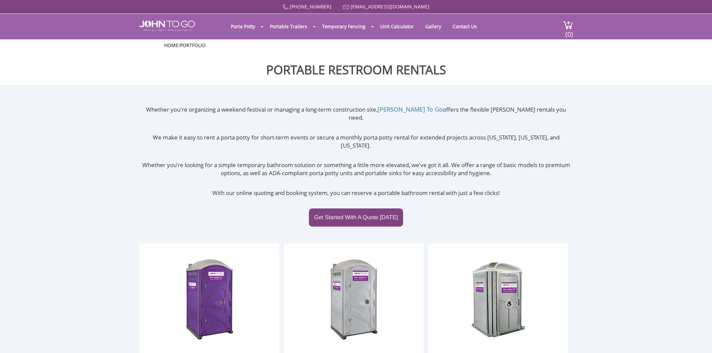 The height and width of the screenshot is (353, 712). What do you see at coordinates (433, 26) in the screenshot?
I see `a: Gallery` at bounding box center [433, 26].